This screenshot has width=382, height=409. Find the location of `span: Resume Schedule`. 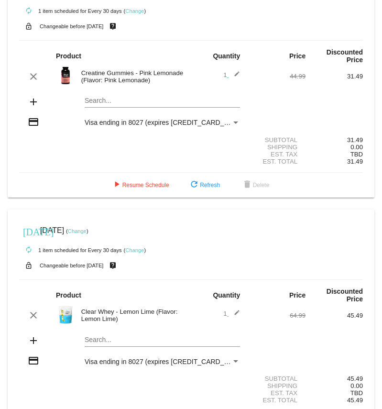

span: Resume Schedule is located at coordinates (140, 185).